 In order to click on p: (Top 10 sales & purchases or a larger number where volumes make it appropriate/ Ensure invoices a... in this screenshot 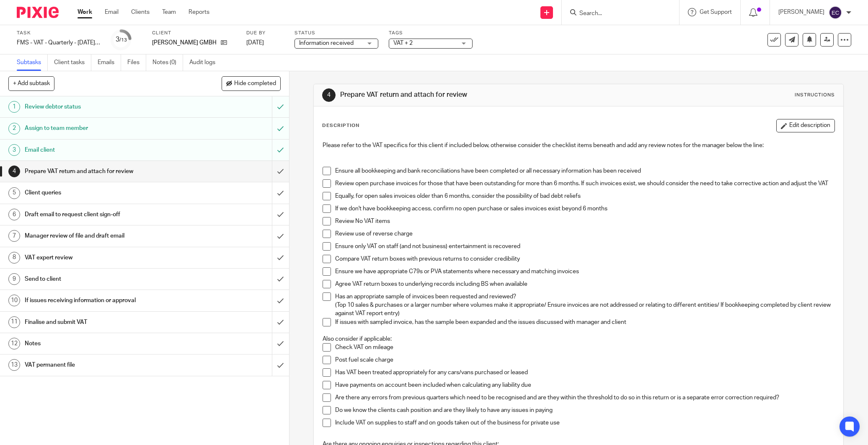, I will do `click(585, 309)`.